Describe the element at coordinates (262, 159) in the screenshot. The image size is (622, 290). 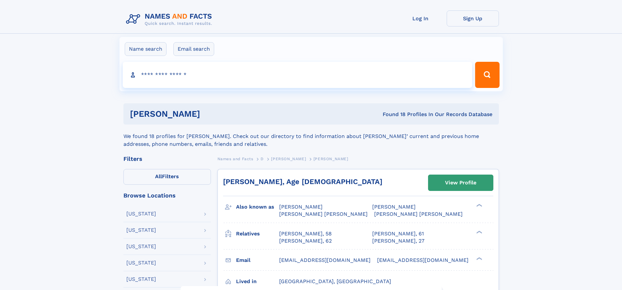
I see `span: D` at that location.